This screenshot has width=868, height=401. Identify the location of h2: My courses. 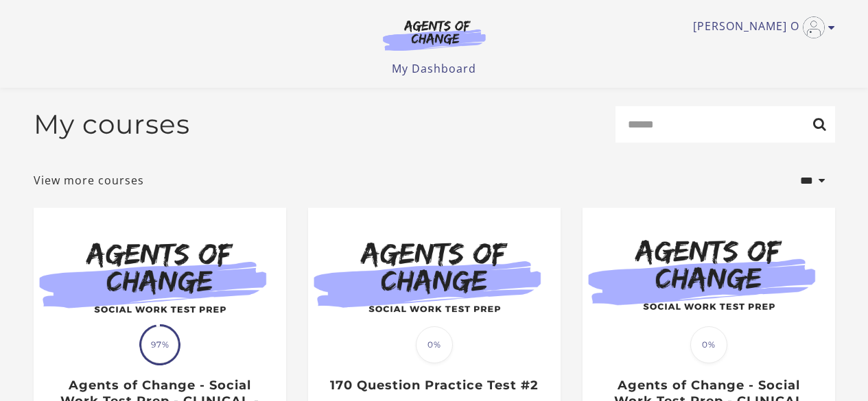
(112, 124).